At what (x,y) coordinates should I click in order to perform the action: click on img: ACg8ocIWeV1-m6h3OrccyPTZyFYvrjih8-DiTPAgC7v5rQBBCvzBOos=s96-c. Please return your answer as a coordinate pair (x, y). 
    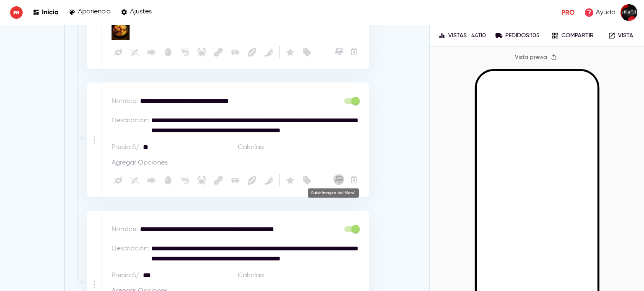
    Looking at the image, I should click on (629, 12).